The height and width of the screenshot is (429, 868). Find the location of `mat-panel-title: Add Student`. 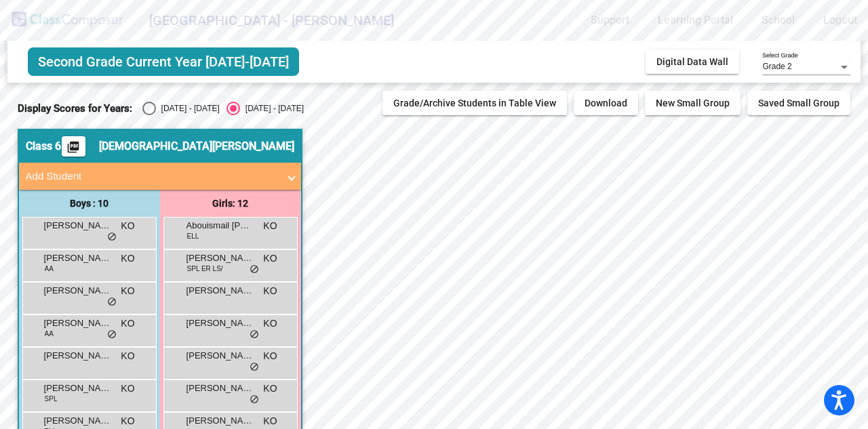

mat-panel-title: Add Student is located at coordinates (152, 176).